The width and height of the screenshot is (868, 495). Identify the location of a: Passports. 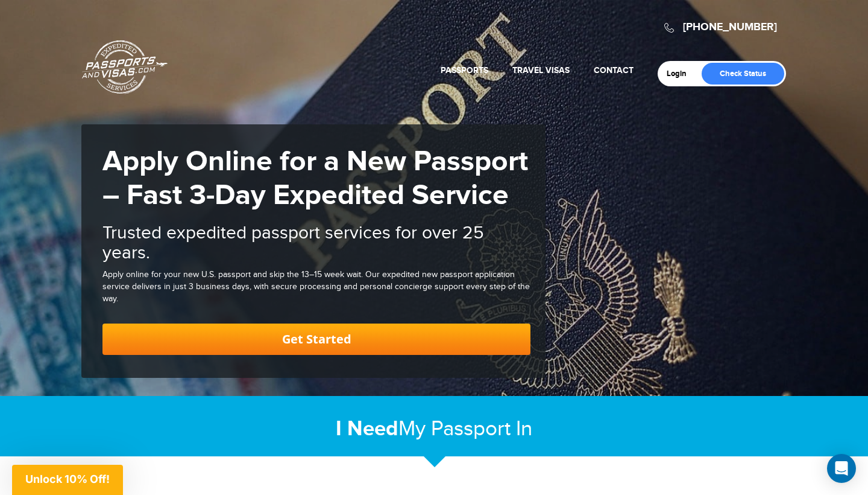
(465, 70).